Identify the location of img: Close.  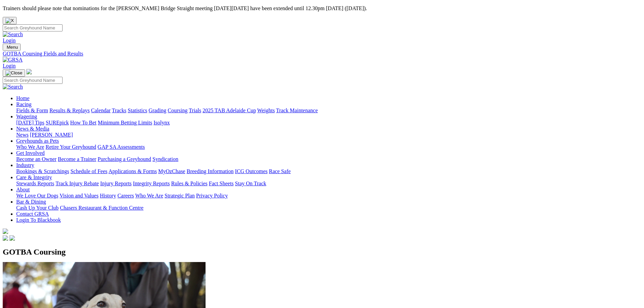
(14, 73).